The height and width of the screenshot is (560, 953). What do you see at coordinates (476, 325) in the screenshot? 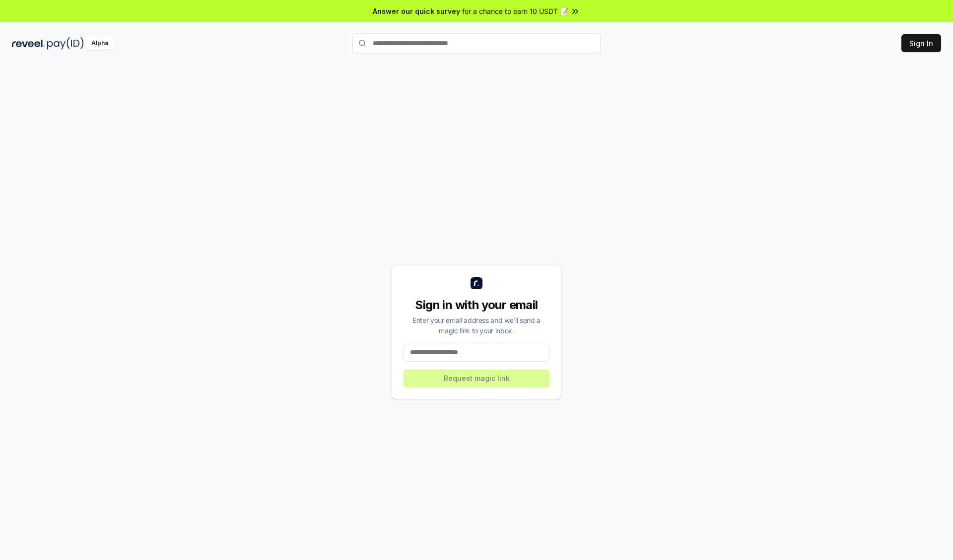
I see `div: Enter your email address and we’ll send a magic link to your inbox.` at bounding box center [476, 325].